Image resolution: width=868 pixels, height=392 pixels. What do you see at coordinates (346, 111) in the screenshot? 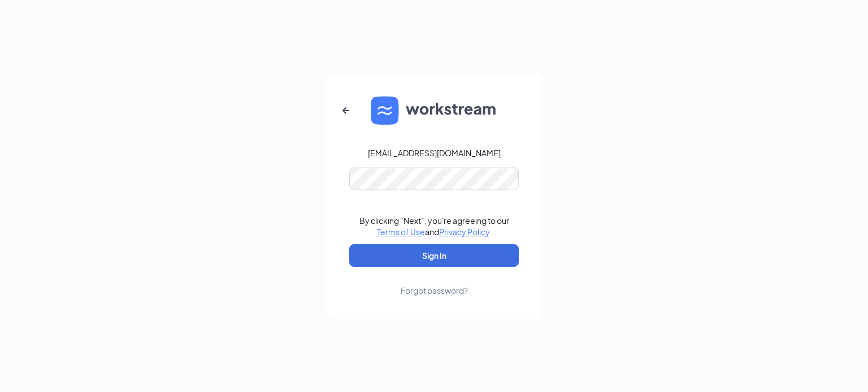
I see `button: ArrowLeftNew` at bounding box center [346, 111].